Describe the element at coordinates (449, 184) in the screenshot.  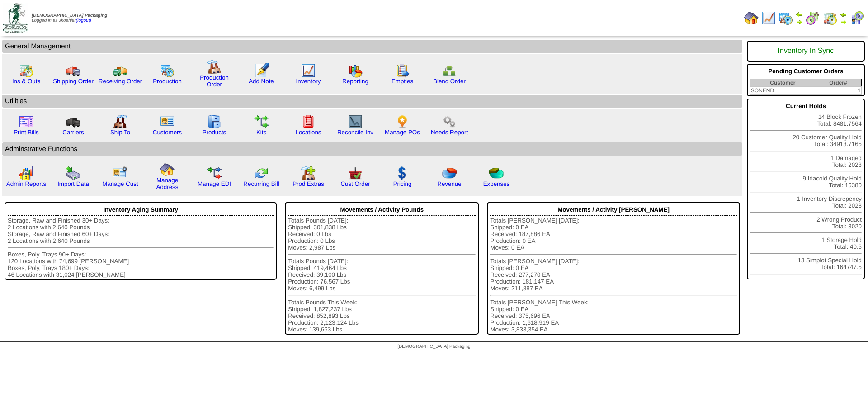
I see `a: Revenue` at that location.